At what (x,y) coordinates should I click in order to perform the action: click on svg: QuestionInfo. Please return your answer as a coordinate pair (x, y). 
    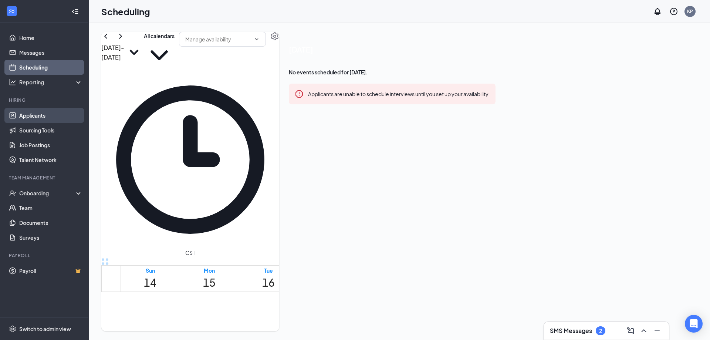
    Looking at the image, I should click on (674, 11).